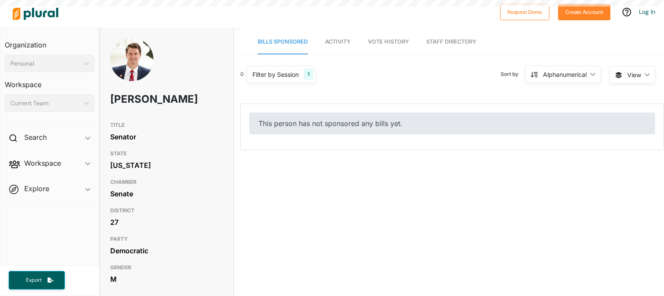 The height and width of the screenshot is (296, 664). What do you see at coordinates (167, 154) in the screenshot?
I see `h3: STATE` at bounding box center [167, 154].